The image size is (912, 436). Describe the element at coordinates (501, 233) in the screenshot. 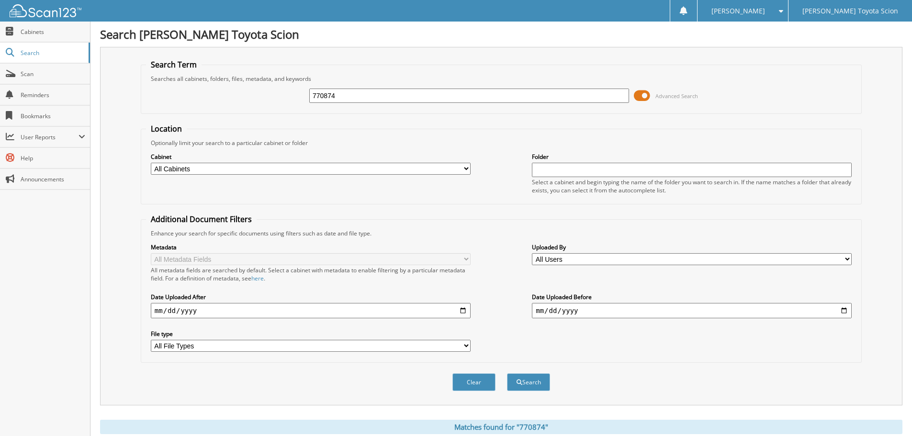

I see `div: Enhance your search for specific documents using filters such as date and file type.` at that location.